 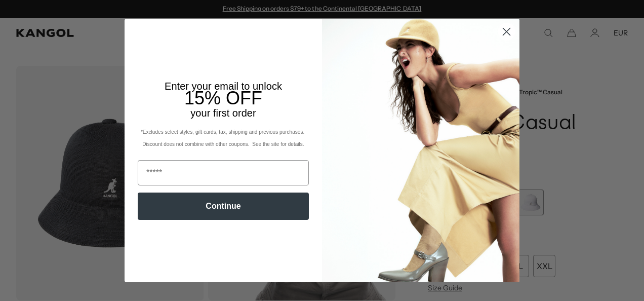 What do you see at coordinates (223, 98) in the screenshot?
I see `span: 15% OFF` at bounding box center [223, 98].